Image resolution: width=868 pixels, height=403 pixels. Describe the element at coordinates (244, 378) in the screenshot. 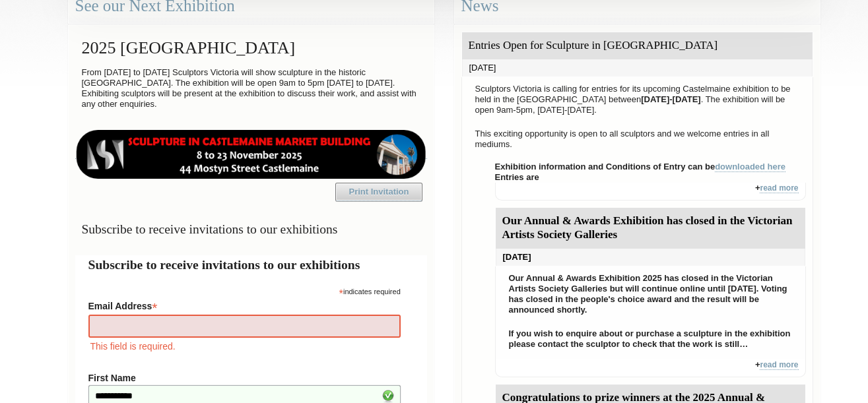

I see `label: First Name` at that location.